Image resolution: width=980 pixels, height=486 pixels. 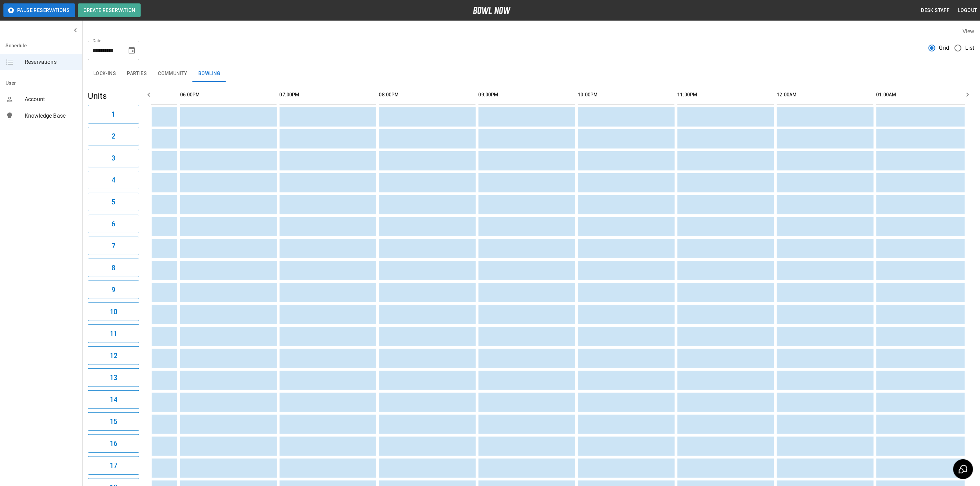 What do you see at coordinates (113, 422) in the screenshot?
I see `h6: 15` at bounding box center [113, 422].